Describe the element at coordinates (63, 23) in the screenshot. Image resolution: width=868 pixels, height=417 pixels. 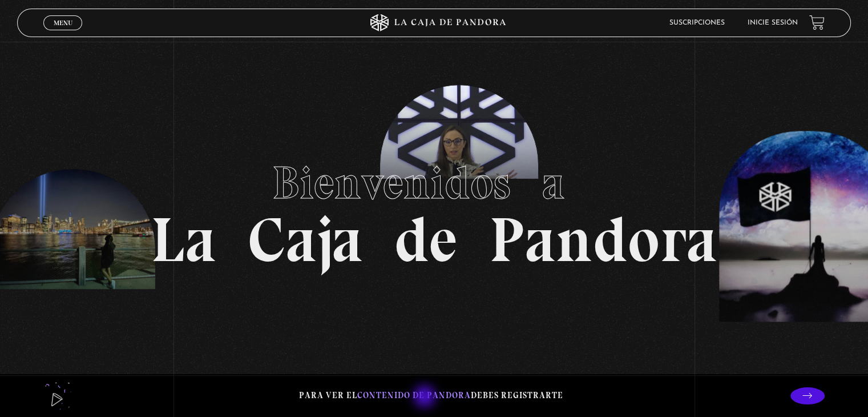
I see `span: Menu` at that location.